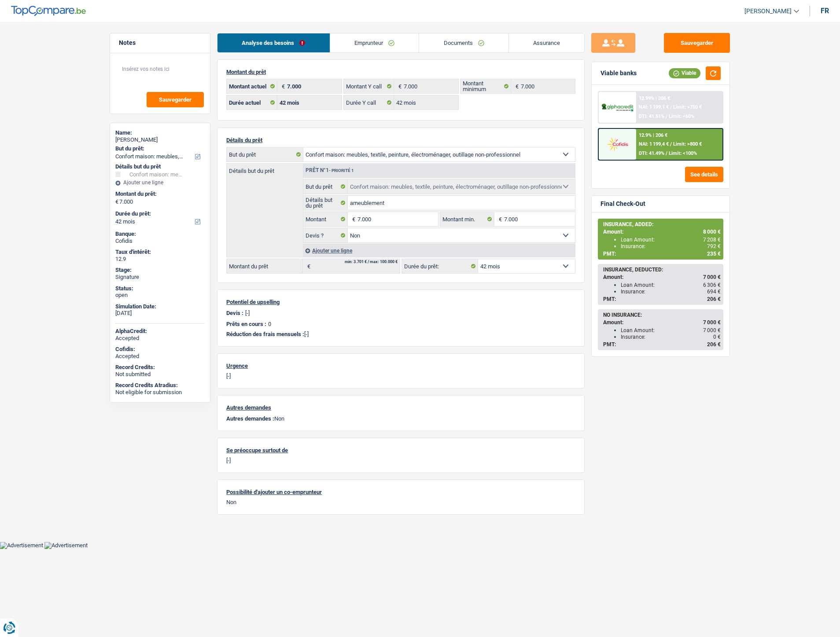 The image size is (840, 637). I want to click on p: Non, so click(400, 502).